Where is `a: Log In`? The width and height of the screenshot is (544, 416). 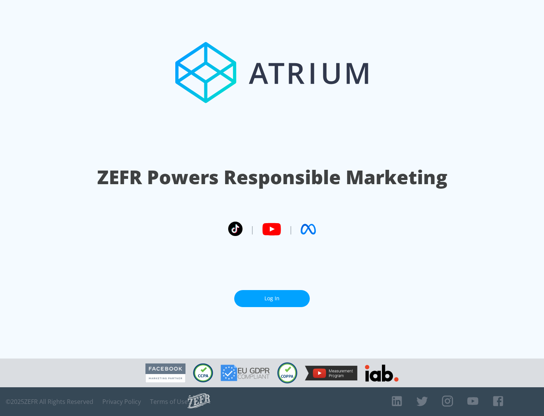 a: Log In is located at coordinates (272, 298).